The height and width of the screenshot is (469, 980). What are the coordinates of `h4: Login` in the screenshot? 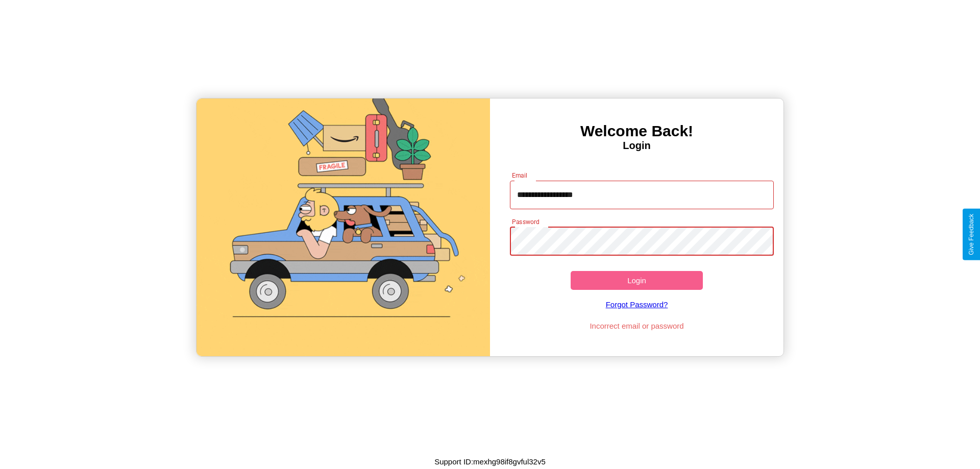 It's located at (636, 145).